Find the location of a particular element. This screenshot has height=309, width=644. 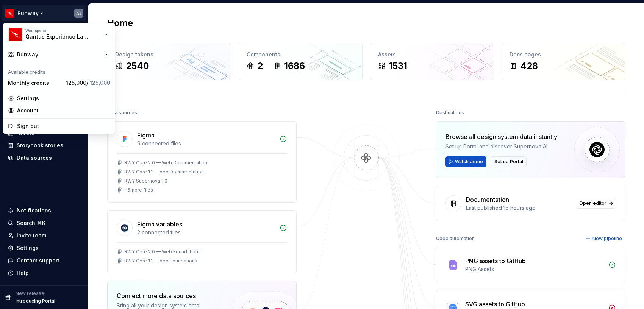

div: Sign out is located at coordinates (64, 126).